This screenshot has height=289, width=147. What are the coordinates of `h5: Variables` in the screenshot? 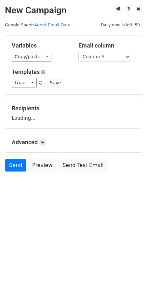 It's located at (40, 45).